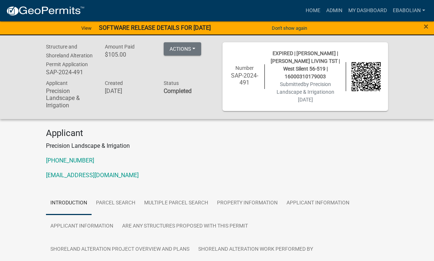 Image resolution: width=434 pixels, height=261 pixels. What do you see at coordinates (182, 49) in the screenshot?
I see `button: Actions` at bounding box center [182, 49].